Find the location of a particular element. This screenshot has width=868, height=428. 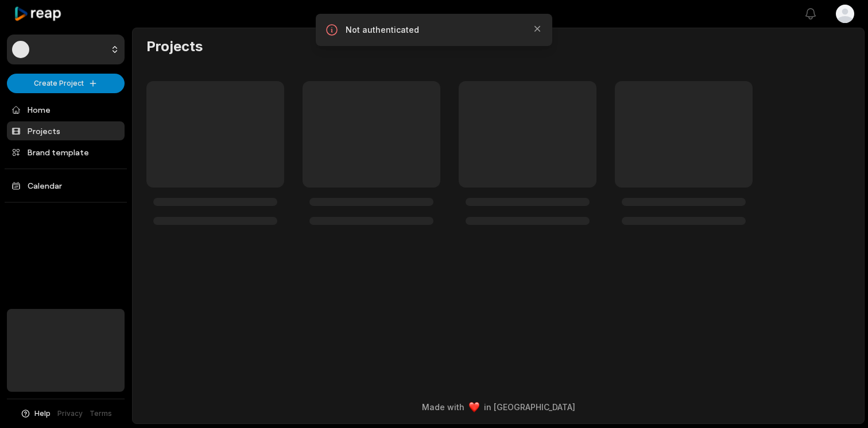

a: Home is located at coordinates (66, 109).